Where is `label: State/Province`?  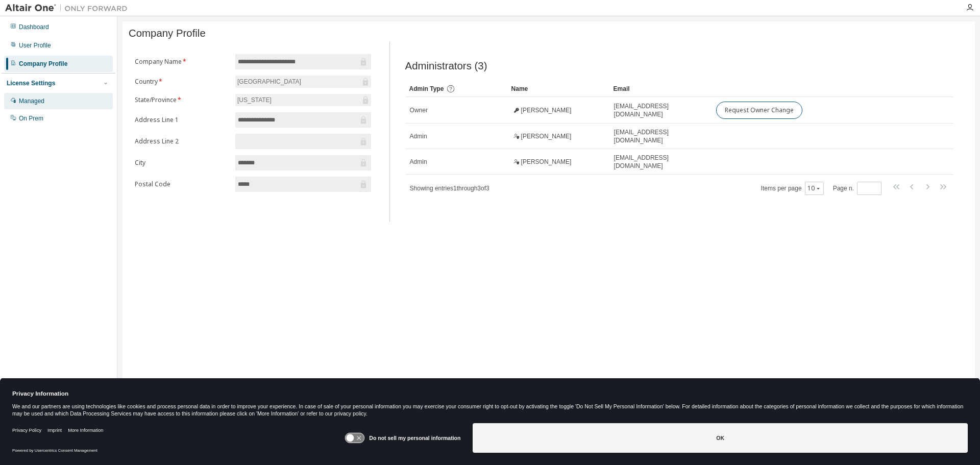
label: State/Province is located at coordinates (182, 100).